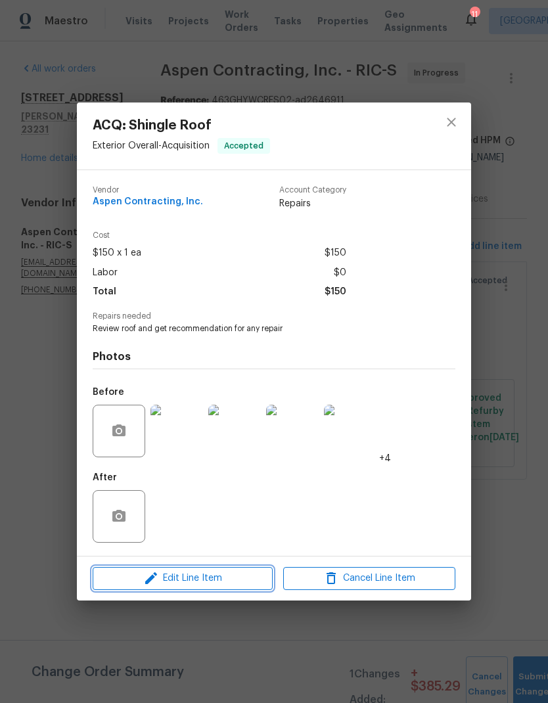  Describe the element at coordinates (220, 235) in the screenshot. I see `span: Cost` at that location.